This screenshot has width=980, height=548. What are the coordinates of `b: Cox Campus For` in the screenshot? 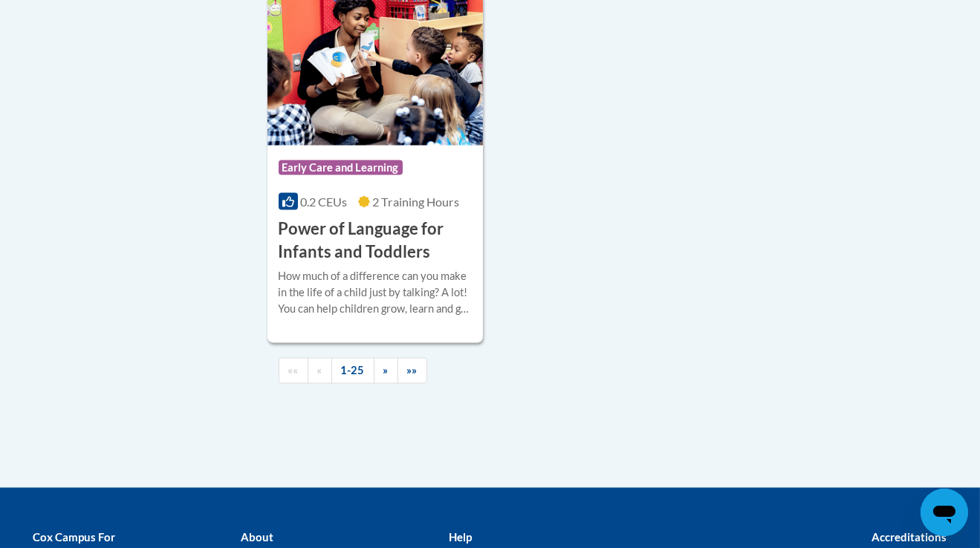 It's located at (74, 537).